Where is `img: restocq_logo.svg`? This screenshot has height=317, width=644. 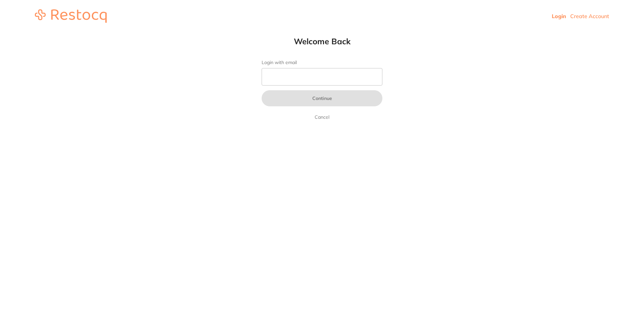
img: restocq_logo.svg is located at coordinates (71, 16).